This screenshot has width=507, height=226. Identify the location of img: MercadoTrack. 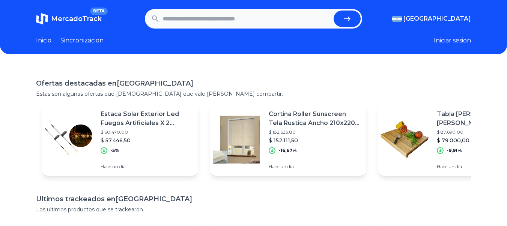
(42, 19).